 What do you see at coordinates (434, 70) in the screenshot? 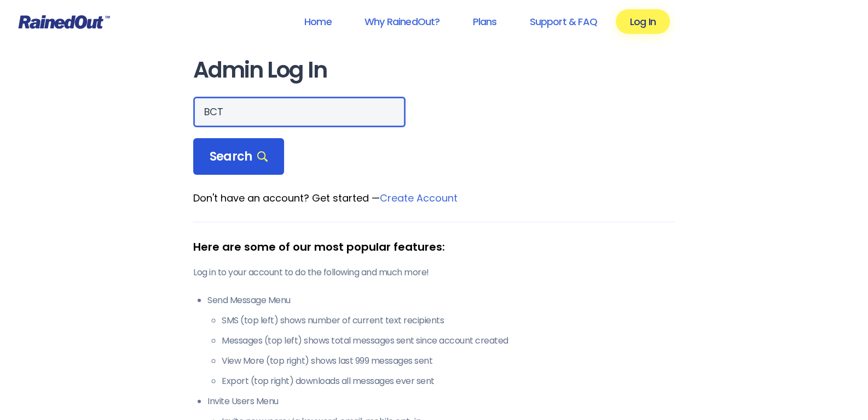
I see `h1: Admin Log In` at bounding box center [434, 70].